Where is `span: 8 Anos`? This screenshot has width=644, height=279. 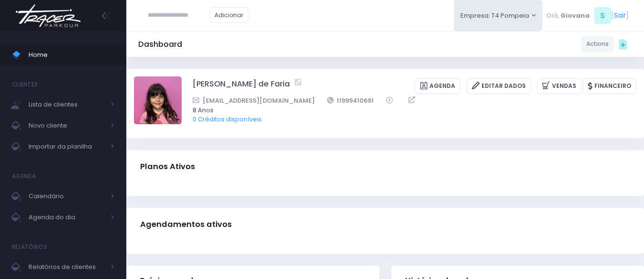 span: 8 Anos is located at coordinates (408, 110).